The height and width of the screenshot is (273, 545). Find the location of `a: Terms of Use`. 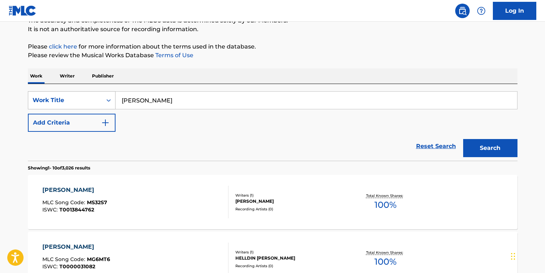

a: Terms of Use is located at coordinates (174, 55).